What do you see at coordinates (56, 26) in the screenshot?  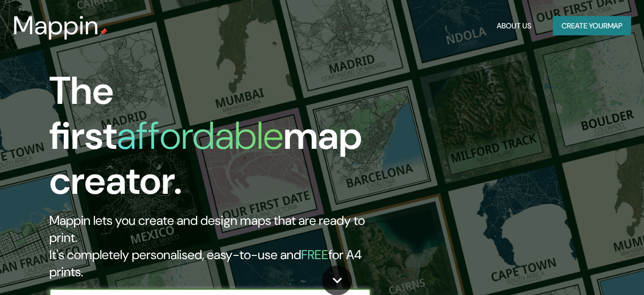 I see `h3: Mappin` at bounding box center [56, 26].